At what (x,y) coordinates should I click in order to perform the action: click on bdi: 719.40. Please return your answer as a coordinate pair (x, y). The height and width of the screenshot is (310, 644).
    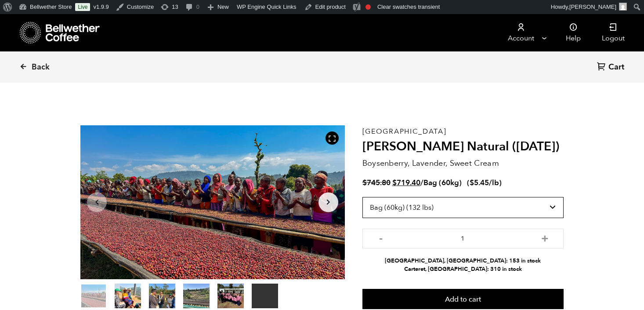
    Looking at the image, I should click on (406, 182).